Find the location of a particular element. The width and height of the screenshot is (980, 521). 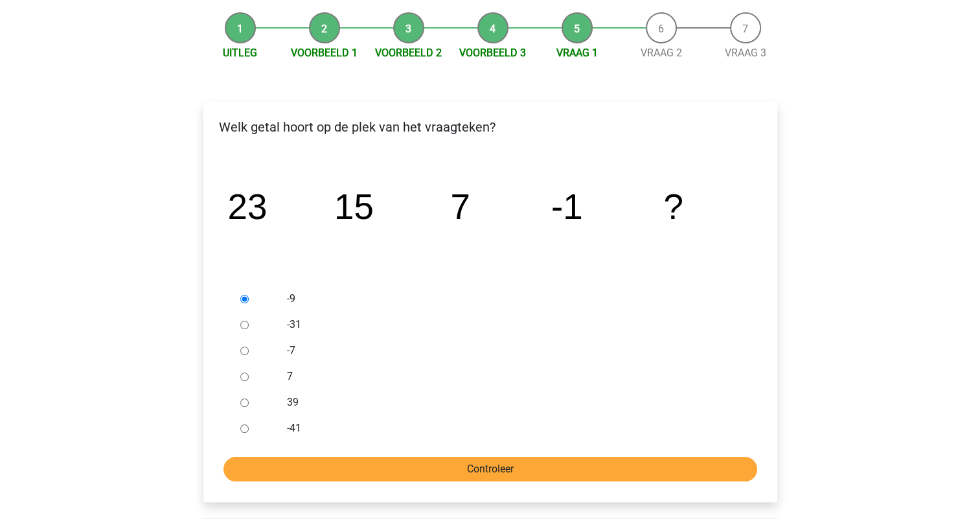

label: 39 is located at coordinates (511, 402).